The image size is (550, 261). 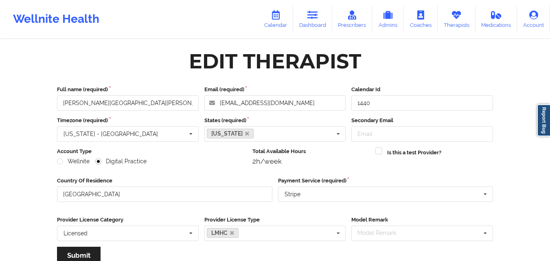 What do you see at coordinates (165, 181) in the screenshot?
I see `label: Country Of Residence` at bounding box center [165, 181].